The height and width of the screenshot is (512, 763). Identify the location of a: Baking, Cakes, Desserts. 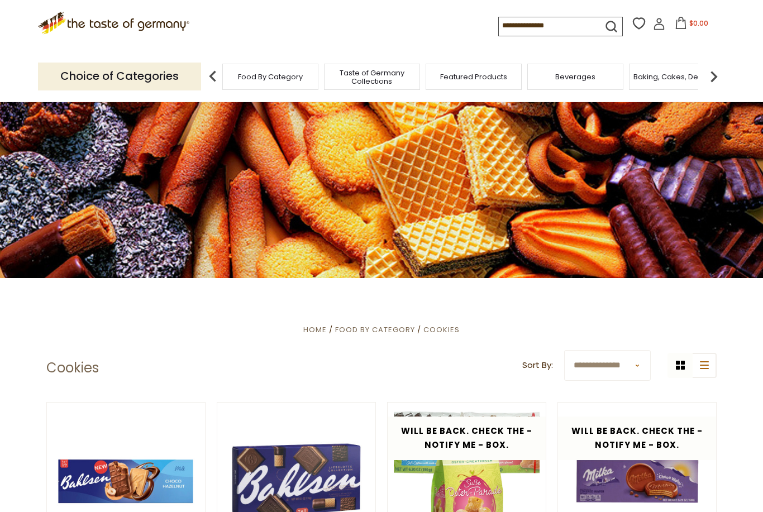
(676, 77).